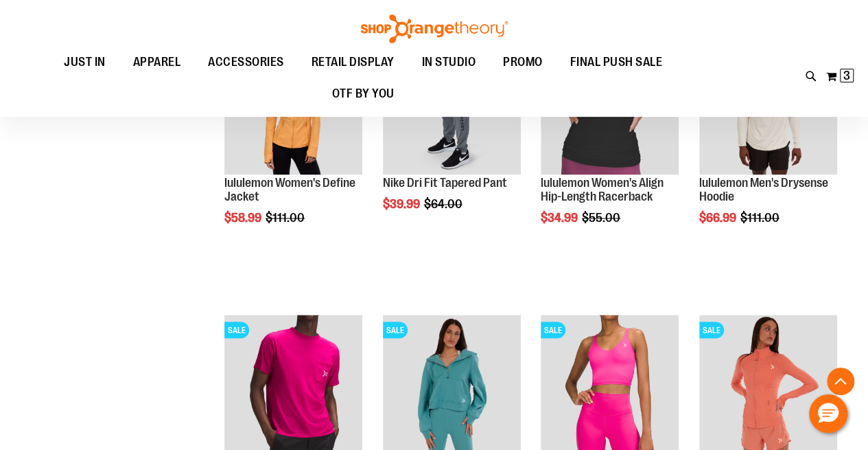 This screenshot has height=450, width=868. I want to click on a: FINAL PUSH SALE, so click(616, 62).